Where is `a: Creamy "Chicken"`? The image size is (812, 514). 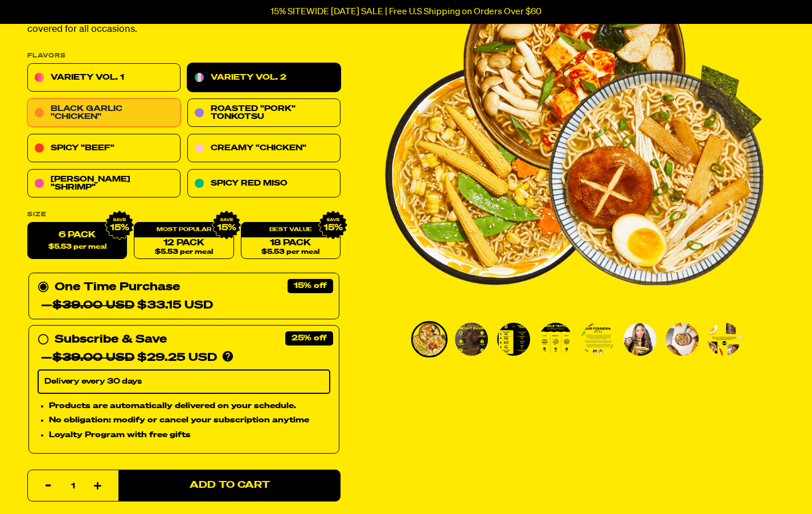
a: Creamy "Chicken" is located at coordinates (264, 148).